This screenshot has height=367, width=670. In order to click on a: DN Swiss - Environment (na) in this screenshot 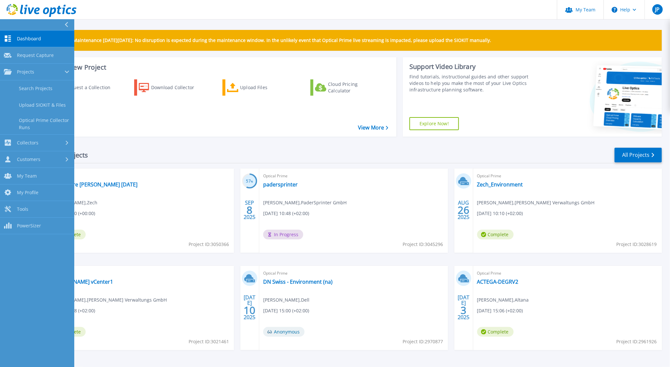, I will do `click(298, 282)`.